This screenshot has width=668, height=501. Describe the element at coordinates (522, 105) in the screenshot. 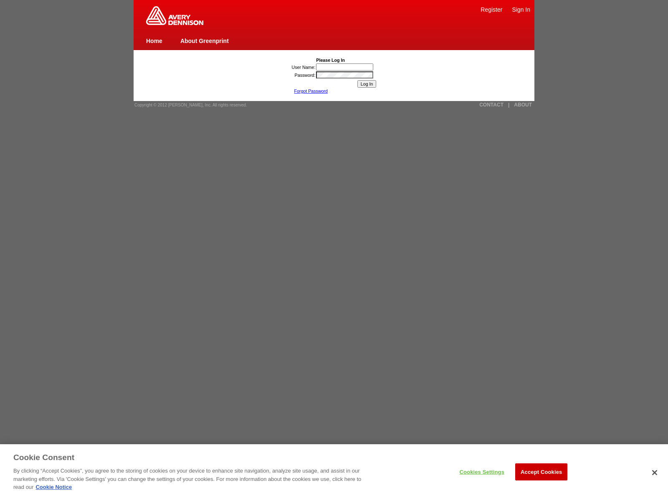

I see `a: ABOUT` at that location.